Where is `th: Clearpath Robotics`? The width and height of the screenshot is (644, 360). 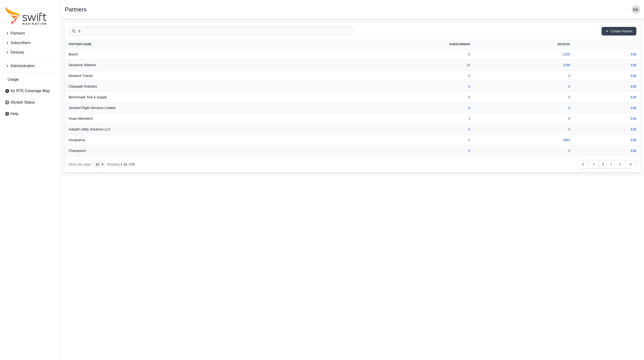 th: Clearpath Robotics is located at coordinates (199, 87).